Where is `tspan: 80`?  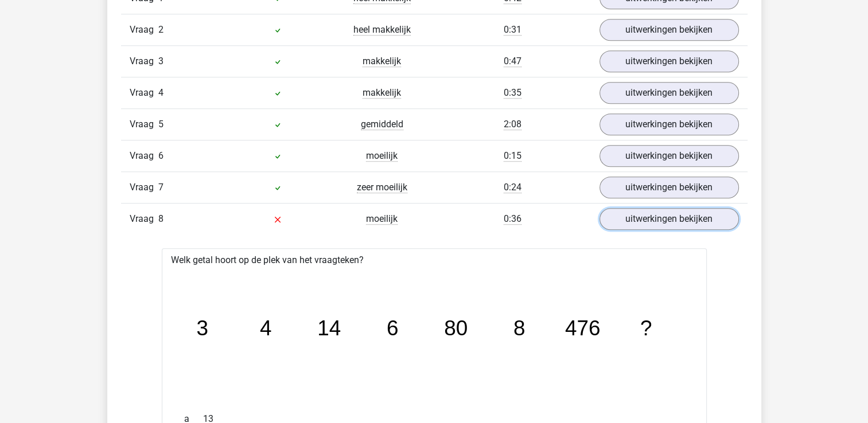 tspan: 80 is located at coordinates (456, 328).